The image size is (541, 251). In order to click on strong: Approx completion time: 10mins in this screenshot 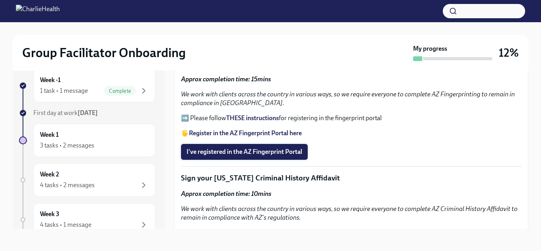, I will do `click(226, 193)`.